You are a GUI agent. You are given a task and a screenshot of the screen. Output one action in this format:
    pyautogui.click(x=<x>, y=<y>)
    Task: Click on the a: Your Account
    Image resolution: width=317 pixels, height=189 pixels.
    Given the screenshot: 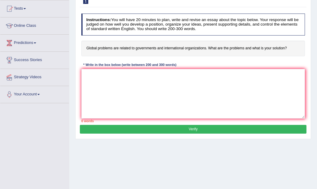 What is the action you would take?
    pyautogui.click(x=35, y=94)
    